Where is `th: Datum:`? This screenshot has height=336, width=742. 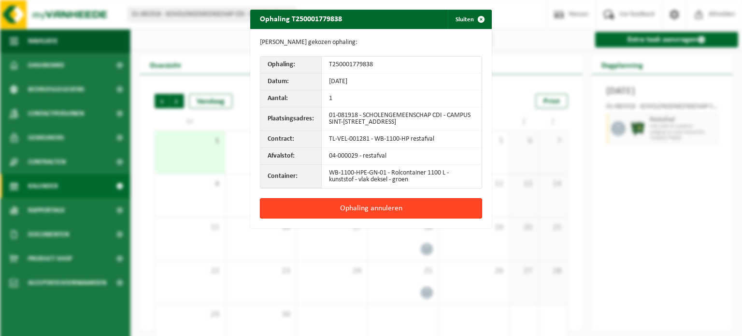 th: Datum: is located at coordinates (291, 82).